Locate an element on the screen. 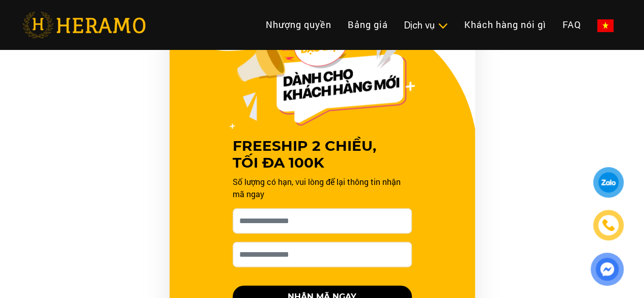 This screenshot has width=644, height=298. a: Nhượng quyền is located at coordinates (299, 25).